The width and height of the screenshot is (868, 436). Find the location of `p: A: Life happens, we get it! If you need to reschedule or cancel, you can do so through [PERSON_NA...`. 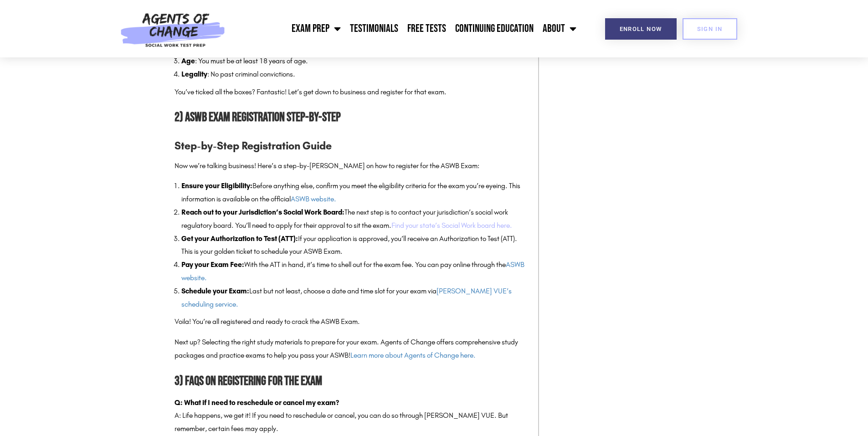

p: A: Life happens, we get it! If you need to reschedule or cancel, you can do so through [PERSON_NA... is located at coordinates (352, 416).